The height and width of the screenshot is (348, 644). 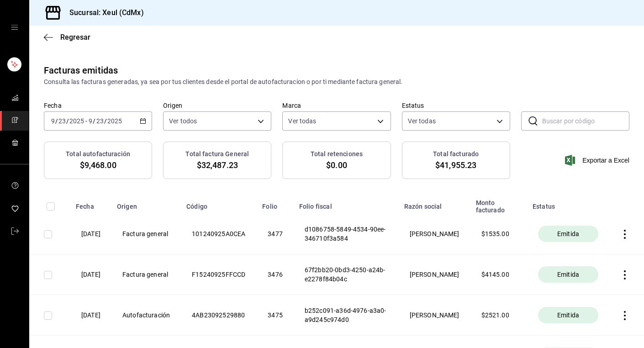 I want to click on th: $ 1535.00, so click(x=499, y=234).